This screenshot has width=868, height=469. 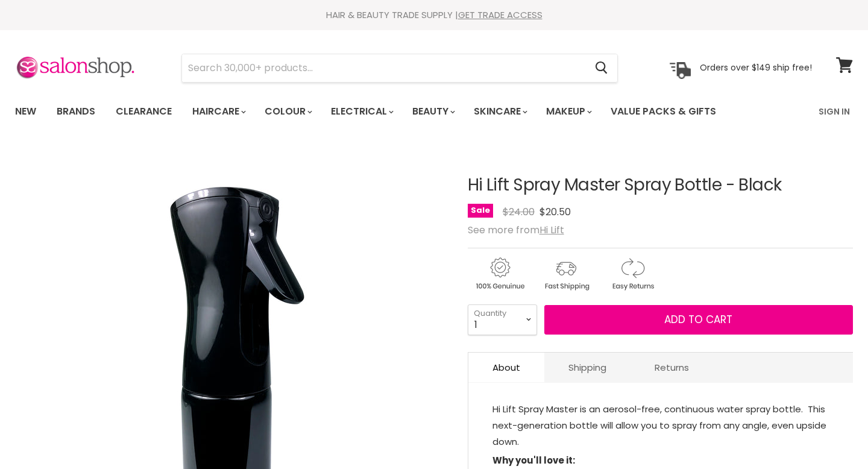 What do you see at coordinates (26, 111) in the screenshot?
I see `a: New` at bounding box center [26, 111].